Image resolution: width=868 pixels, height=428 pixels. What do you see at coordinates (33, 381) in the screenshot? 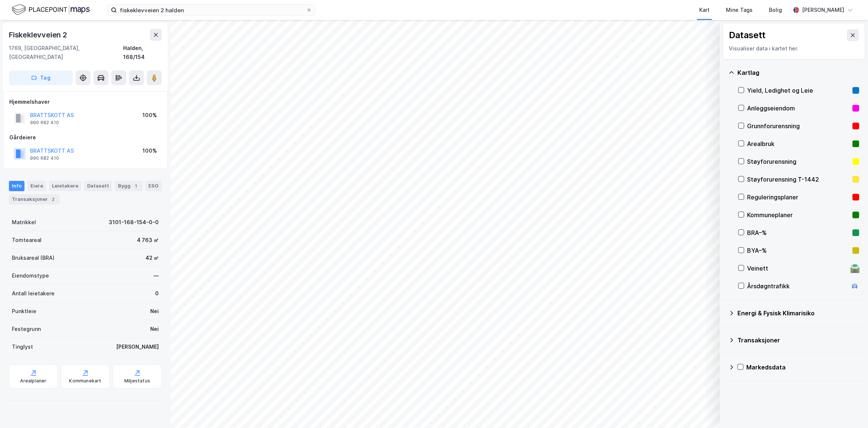
I see `div: Arealplaner` at bounding box center [33, 381].